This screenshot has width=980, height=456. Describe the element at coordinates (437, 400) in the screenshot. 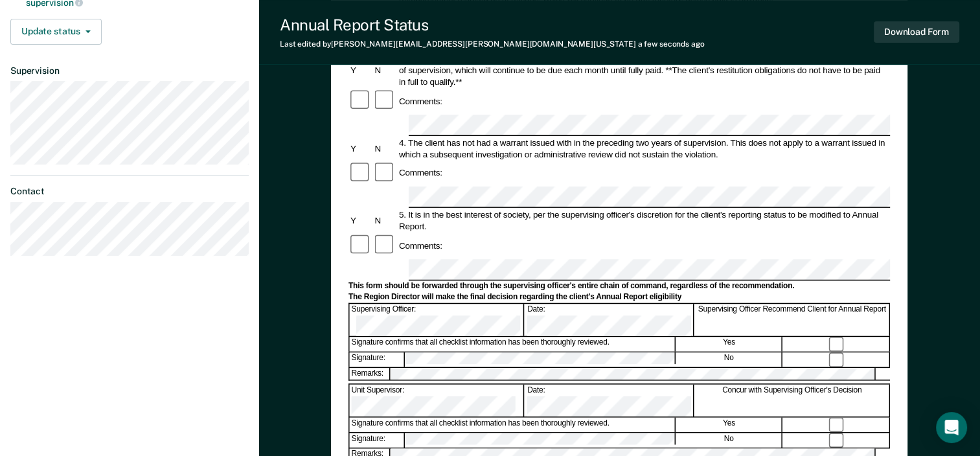

I see `div: Unit Supervisor:` at that location.